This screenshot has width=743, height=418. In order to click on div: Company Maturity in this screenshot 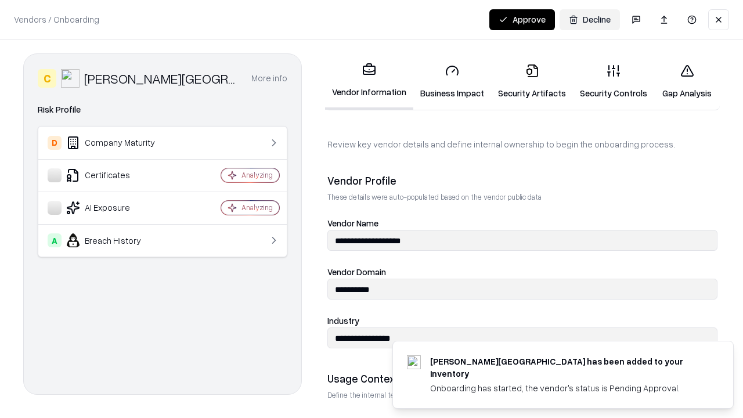, I will do `click(117, 143)`.